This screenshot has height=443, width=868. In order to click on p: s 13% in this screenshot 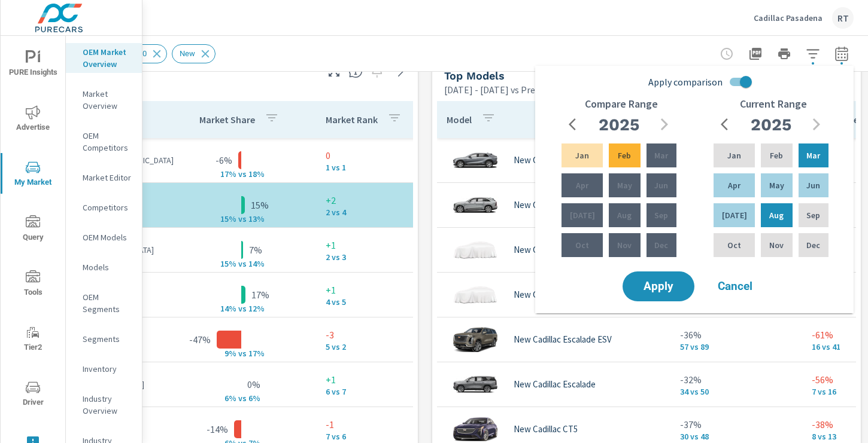, I will do `click(257, 219)`.